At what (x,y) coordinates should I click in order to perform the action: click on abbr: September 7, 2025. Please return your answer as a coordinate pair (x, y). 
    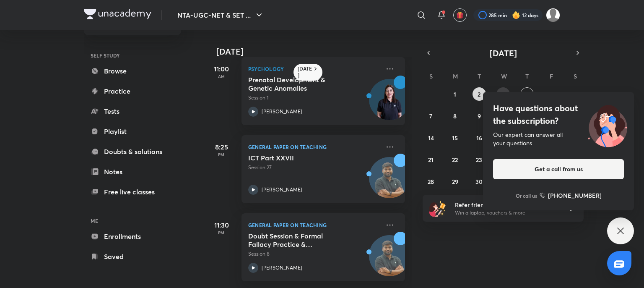
    Looking at the image, I should click on (431, 116).